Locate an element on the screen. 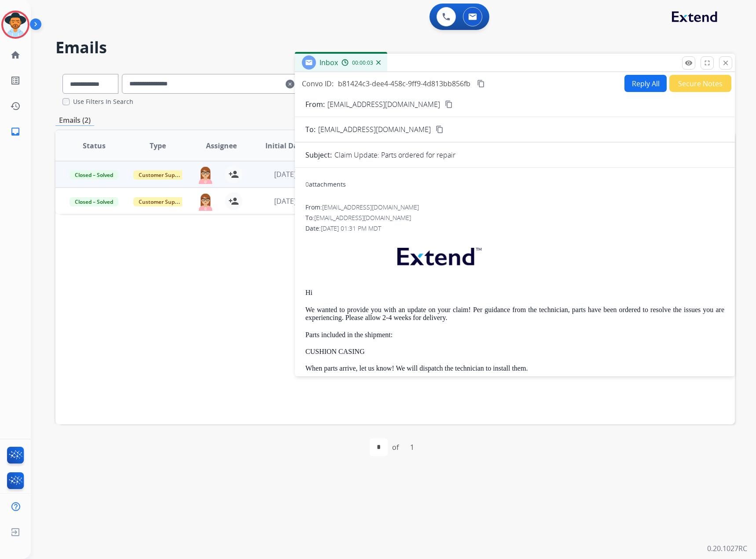 The width and height of the screenshot is (756, 559). div: From: is located at coordinates (515, 207).